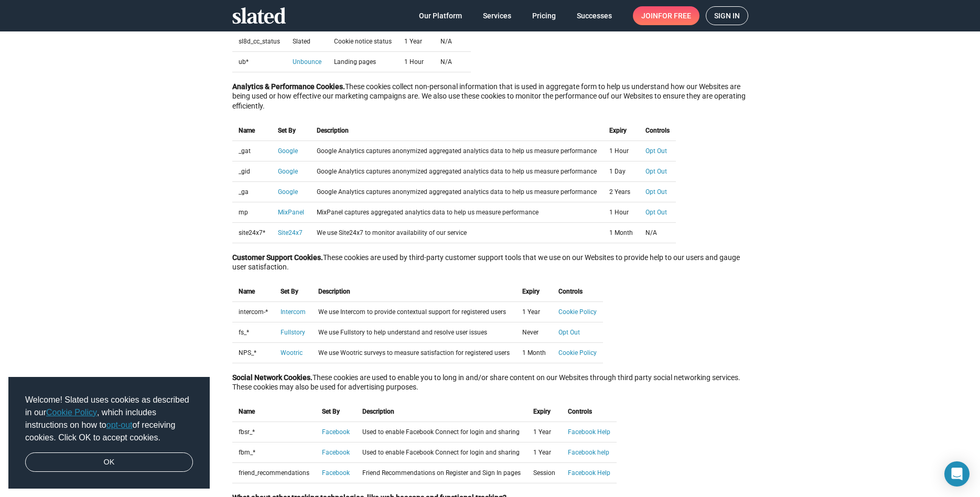 The height and width of the screenshot is (497, 980). What do you see at coordinates (290, 233) in the screenshot?
I see `a: Site24x7` at bounding box center [290, 233].